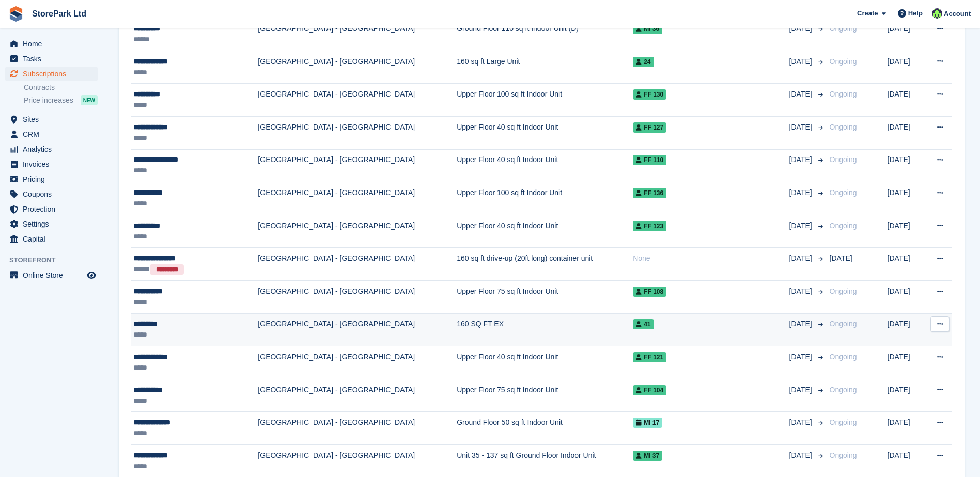 This screenshot has width=980, height=477. What do you see at coordinates (54, 149) in the screenshot?
I see `span: Analytics` at bounding box center [54, 149].